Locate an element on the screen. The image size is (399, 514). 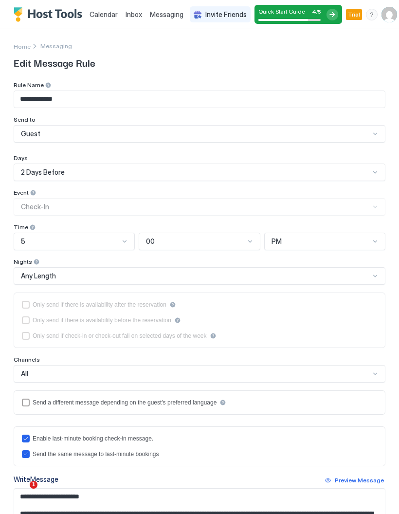
a: Calendar is located at coordinates (104, 14).